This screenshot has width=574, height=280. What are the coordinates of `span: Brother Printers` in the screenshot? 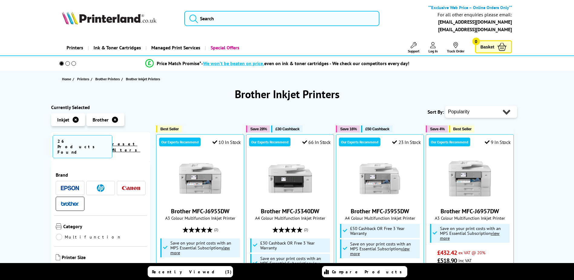 It's located at (107, 79).